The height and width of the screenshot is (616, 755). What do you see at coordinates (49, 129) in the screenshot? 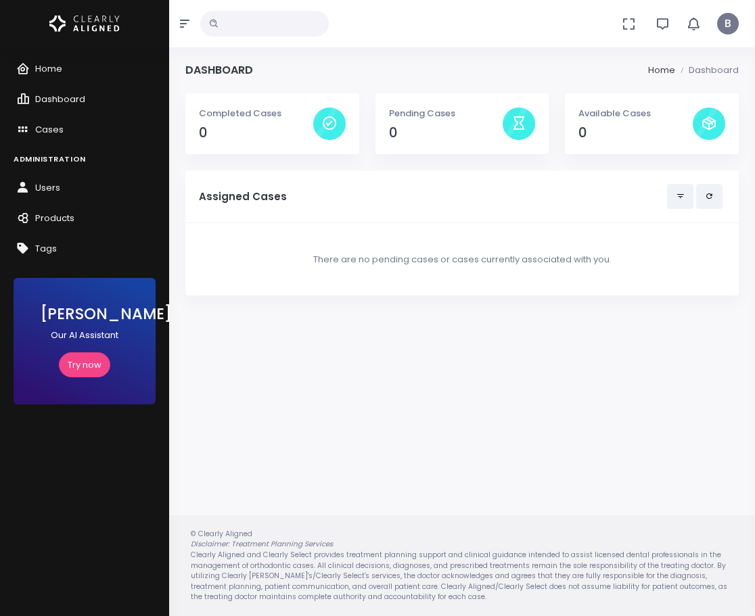
I see `span: Cases` at bounding box center [49, 129].